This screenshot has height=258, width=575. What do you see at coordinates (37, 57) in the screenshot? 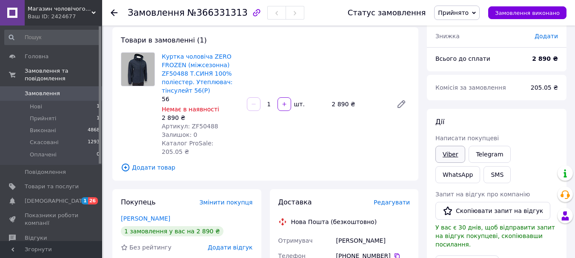
I see `span: Головна` at bounding box center [37, 57].